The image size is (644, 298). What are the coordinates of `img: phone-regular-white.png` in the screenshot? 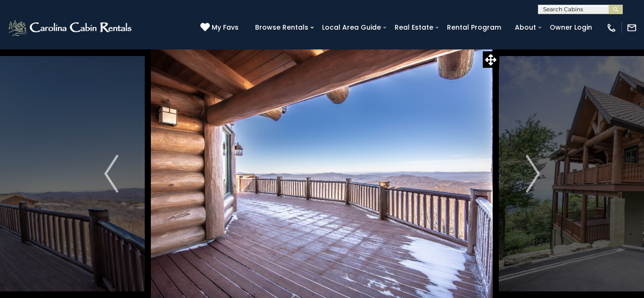 It's located at (611, 28).